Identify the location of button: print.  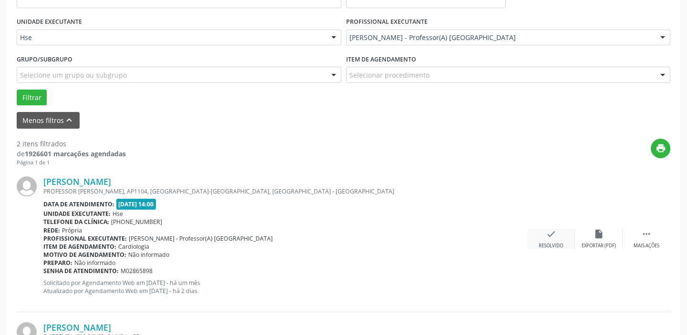
(660, 148).